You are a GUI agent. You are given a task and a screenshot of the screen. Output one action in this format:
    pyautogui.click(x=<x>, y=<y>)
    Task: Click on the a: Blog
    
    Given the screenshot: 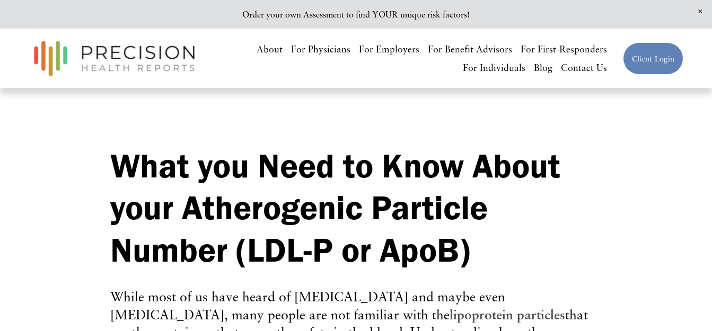 What is the action you would take?
    pyautogui.click(x=543, y=67)
    